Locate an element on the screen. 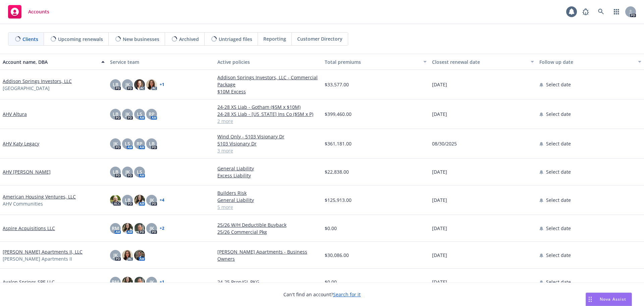 The height and width of the screenshot is (306, 644). button: Total premiums is located at coordinates (376, 62).